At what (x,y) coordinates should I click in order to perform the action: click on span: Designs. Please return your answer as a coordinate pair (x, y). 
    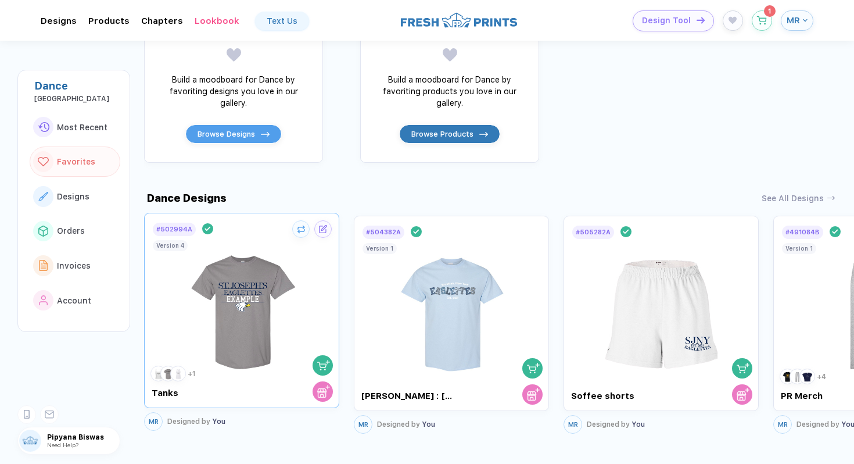
    Looking at the image, I should click on (73, 196).